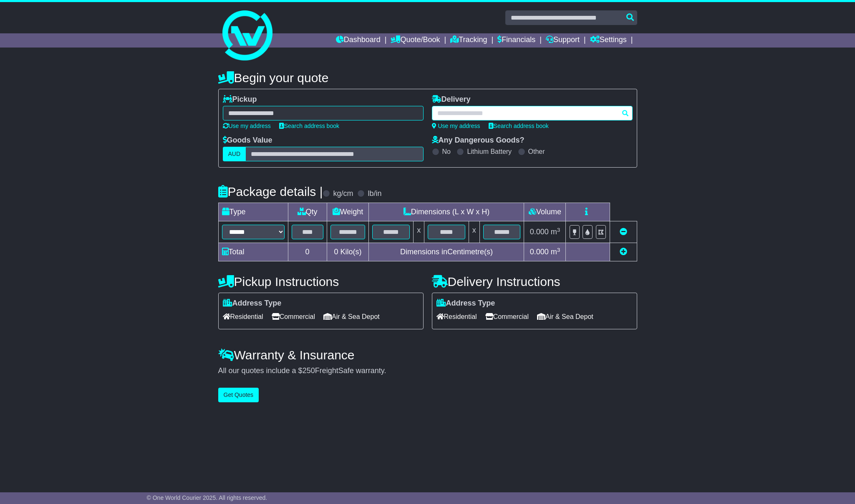 This screenshot has height=504, width=855. Describe the element at coordinates (624, 232) in the screenshot. I see `a: Remove this item` at that location.